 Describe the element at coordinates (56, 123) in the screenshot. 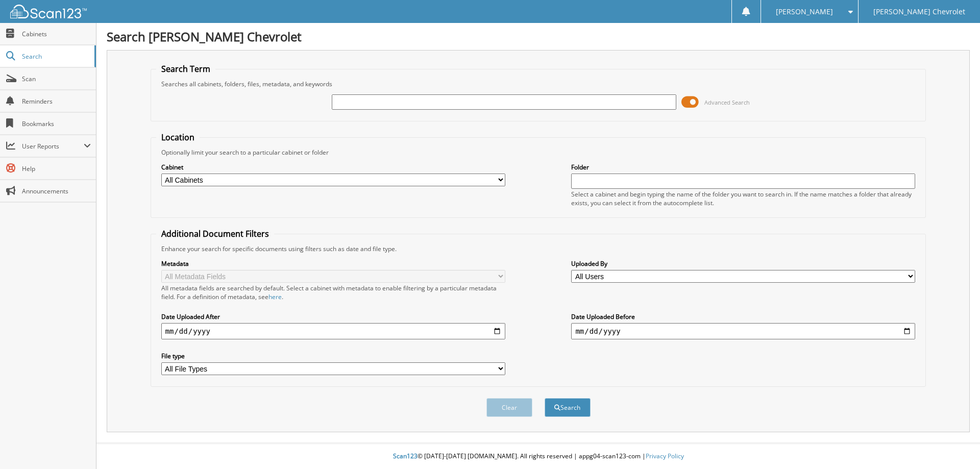

I see `span: Bookmarks` at that location.